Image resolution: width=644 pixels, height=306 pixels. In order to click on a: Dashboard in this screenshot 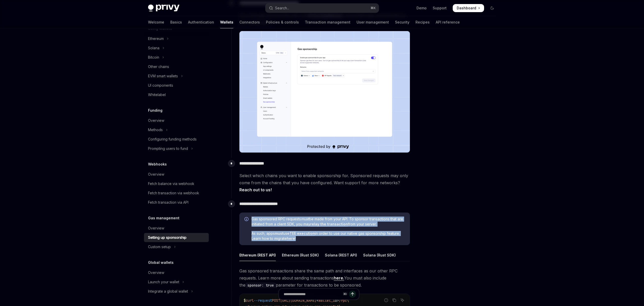, I will do `click(468, 8)`.